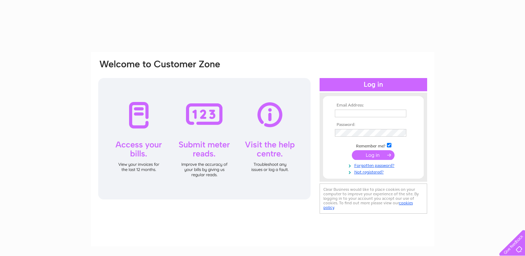  I want to click on th: Email Address:, so click(373, 105).